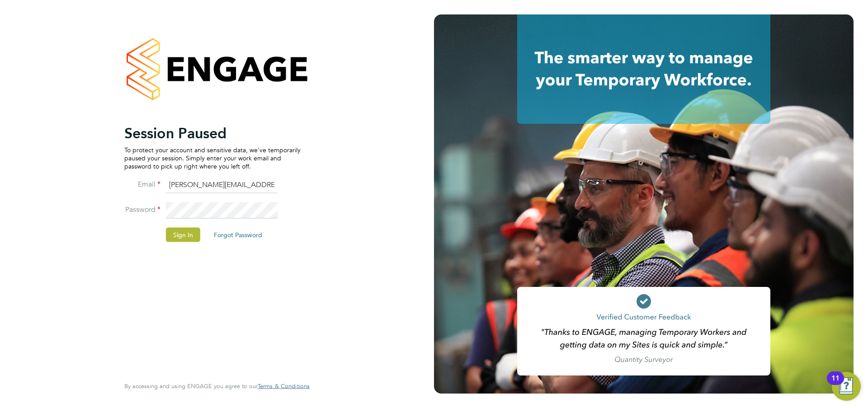  Describe the element at coordinates (238, 235) in the screenshot. I see `button: Forgot Password` at that location.